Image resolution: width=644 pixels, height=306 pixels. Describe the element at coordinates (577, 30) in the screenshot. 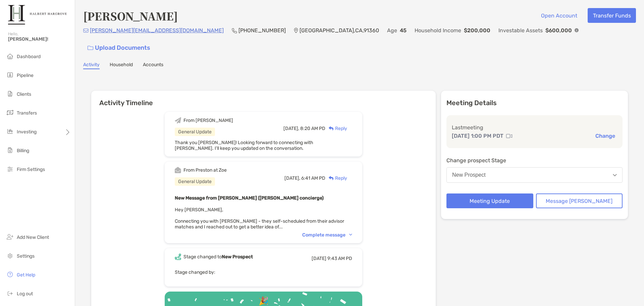

I see `img: Info Icon` at that location.